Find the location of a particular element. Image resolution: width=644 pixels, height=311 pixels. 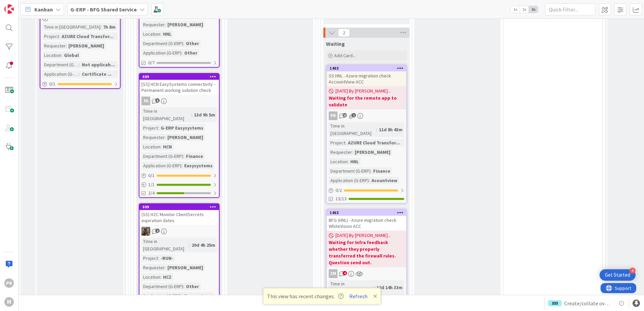

div: Acountview is located at coordinates (384, 180).